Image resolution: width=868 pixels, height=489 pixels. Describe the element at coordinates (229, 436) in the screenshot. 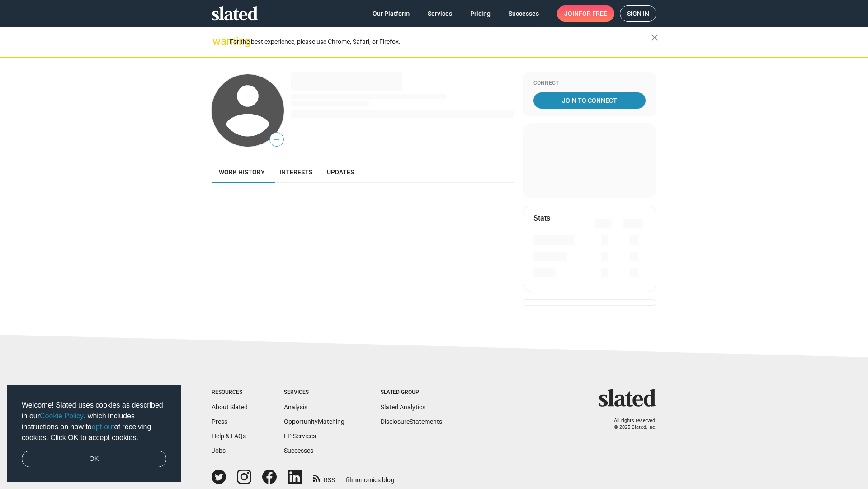

I see `a: Help & FAQs` at that location.